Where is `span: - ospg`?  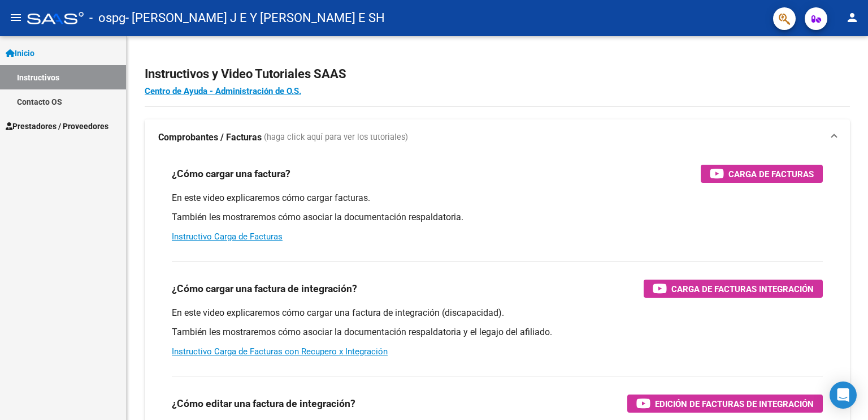 span: - ospg is located at coordinates (108, 18).